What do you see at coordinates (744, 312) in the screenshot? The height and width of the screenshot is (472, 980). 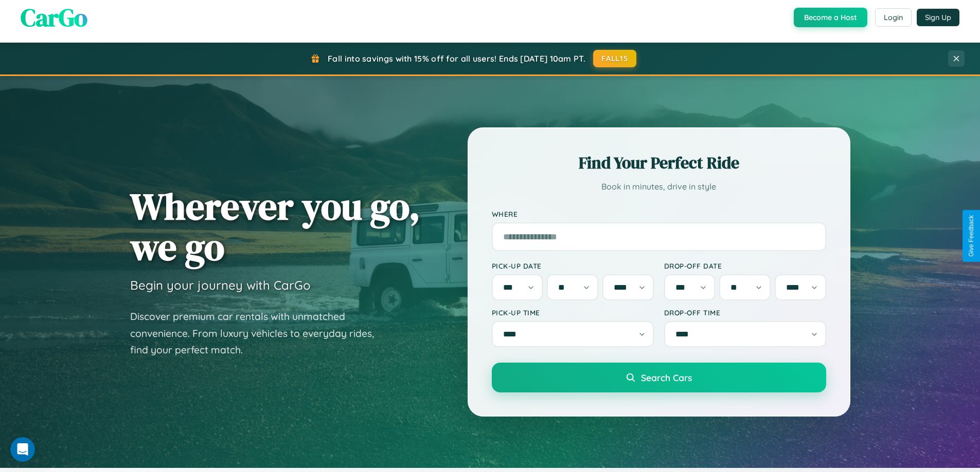 I see `label: Drop-off Time` at bounding box center [744, 312].